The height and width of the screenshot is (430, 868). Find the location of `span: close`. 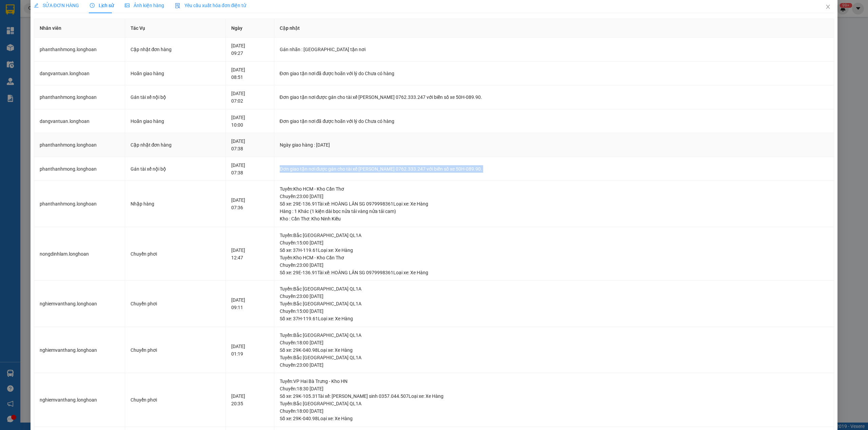

span: close is located at coordinates (828, 7).